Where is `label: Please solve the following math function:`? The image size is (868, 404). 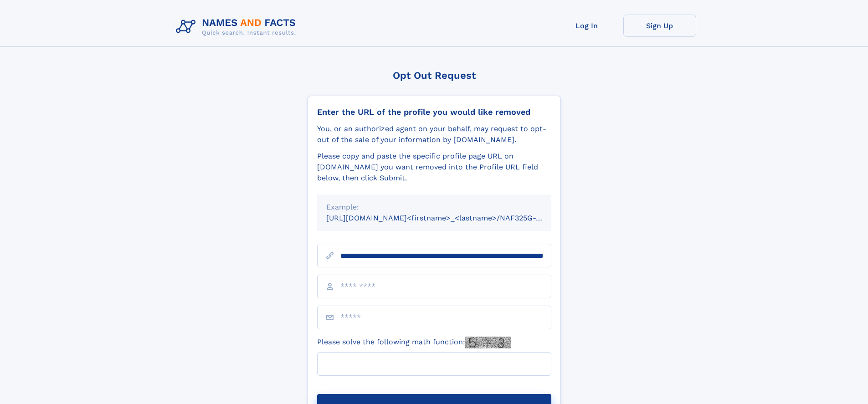 label: Please solve the following math function: is located at coordinates (414, 343).